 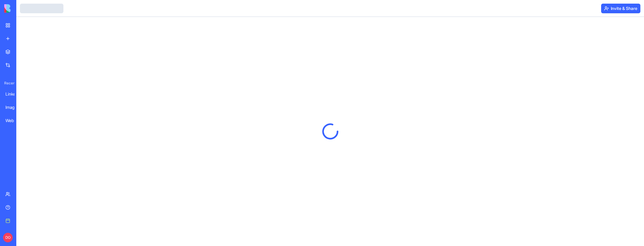 I want to click on a: Web Page Optimizer, so click(x=14, y=121).